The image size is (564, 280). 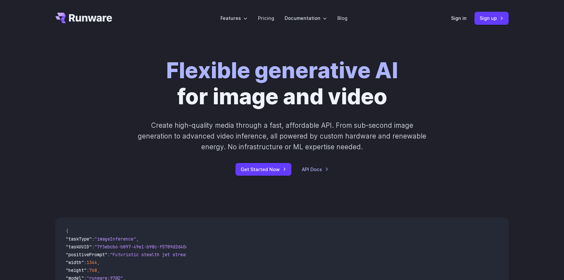 I want to click on span: 768, so click(x=93, y=270).